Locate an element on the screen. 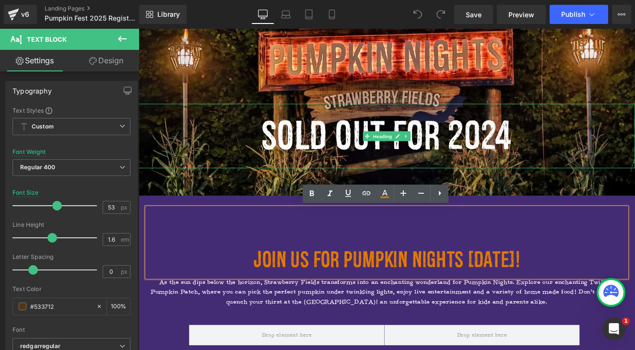  span: Preview is located at coordinates (521, 14).